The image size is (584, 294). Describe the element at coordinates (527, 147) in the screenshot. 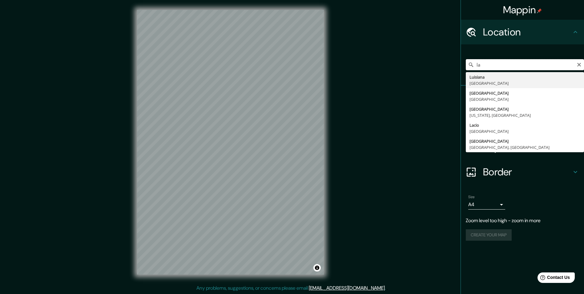

I see `h4: Layout` at that location.